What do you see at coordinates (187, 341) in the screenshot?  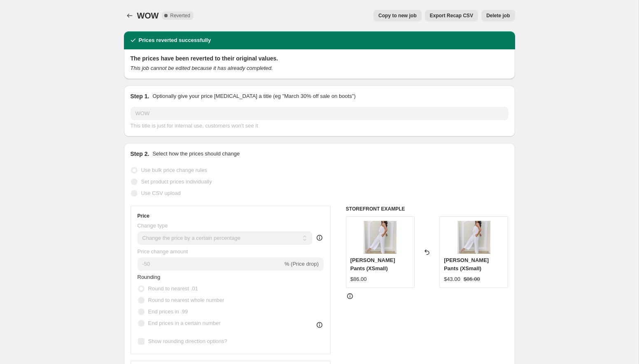 I see `span: Show rounding direction options?` at bounding box center [187, 341].